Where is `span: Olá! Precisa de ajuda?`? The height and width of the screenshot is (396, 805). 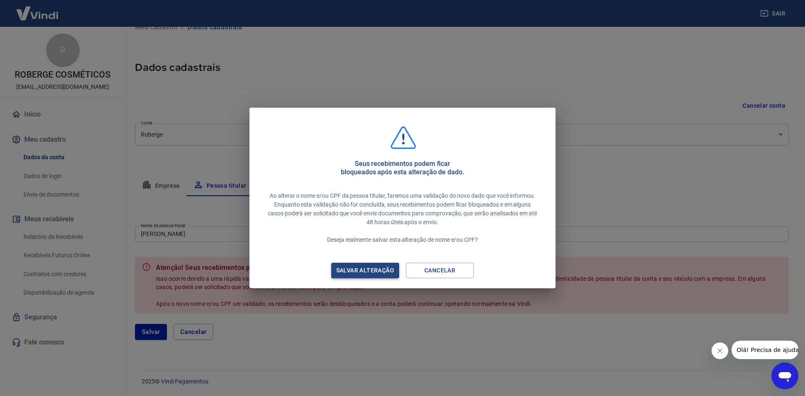 span: Olá! Precisa de ajuda? is located at coordinates (38, 9).